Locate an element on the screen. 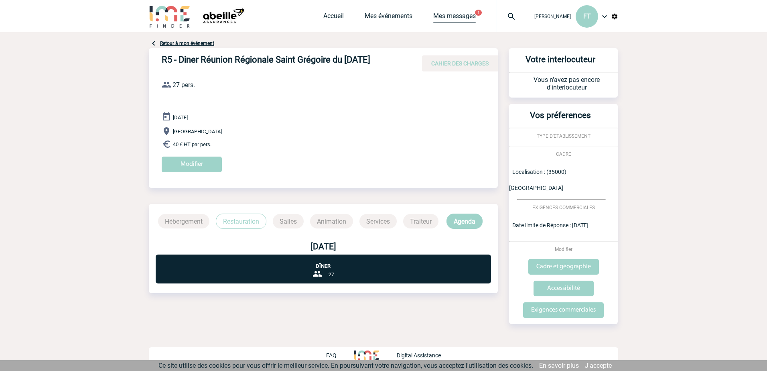 This screenshot has height=371, width=767. a: Retour à mon événement is located at coordinates (187, 43).